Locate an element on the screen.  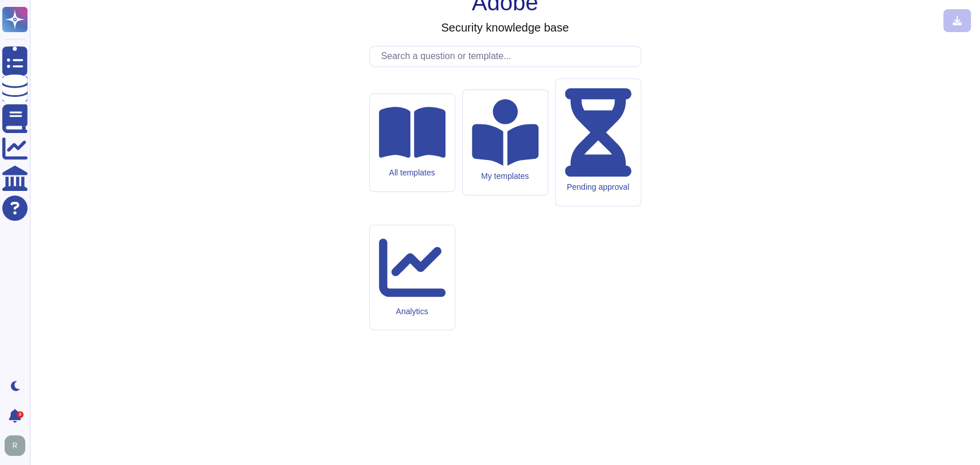
img: user is located at coordinates (15, 446).